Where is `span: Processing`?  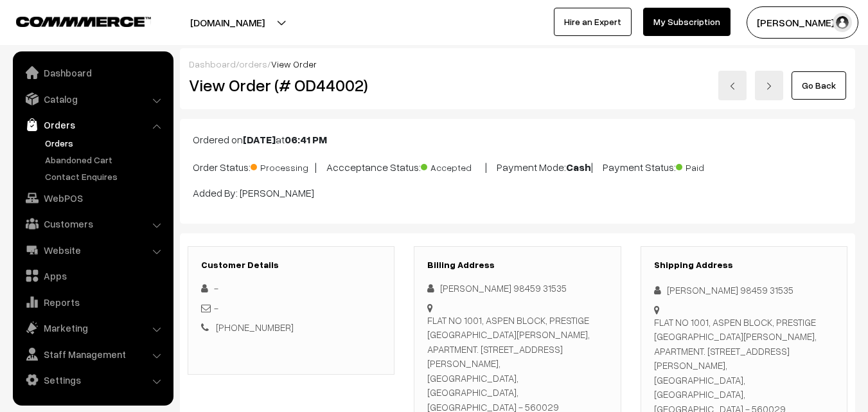
span: Processing is located at coordinates (283, 165).